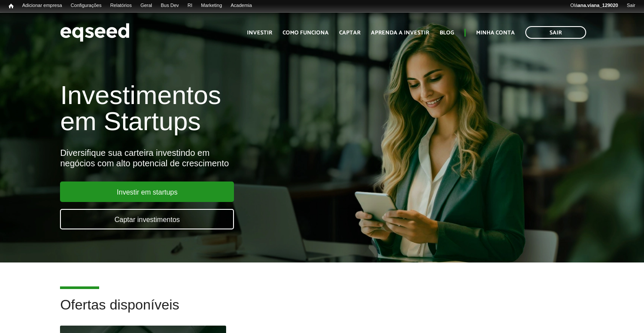 This screenshot has width=644, height=333. Describe the element at coordinates (447, 33) in the screenshot. I see `a: Blog` at that location.